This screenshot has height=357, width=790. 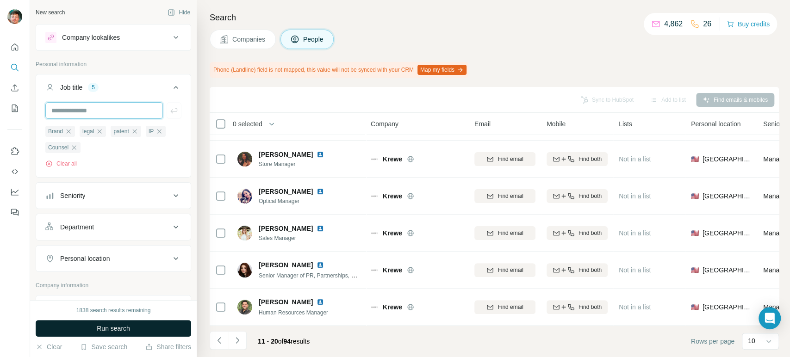 What do you see at coordinates (442, 70) in the screenshot?
I see `button: Map my fields` at bounding box center [442, 70].